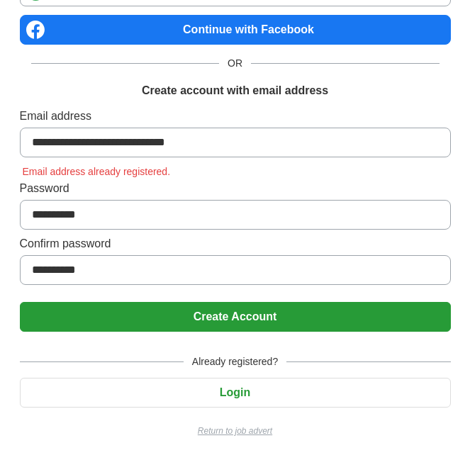  I want to click on a: Return to job advert, so click(236, 431).